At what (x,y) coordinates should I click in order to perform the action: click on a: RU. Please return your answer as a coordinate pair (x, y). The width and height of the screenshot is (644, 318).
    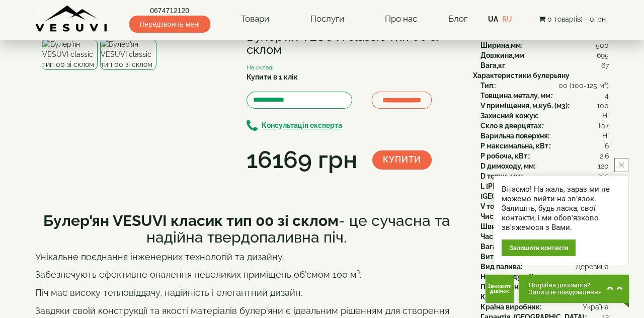
    Looking at the image, I should click on (507, 19).